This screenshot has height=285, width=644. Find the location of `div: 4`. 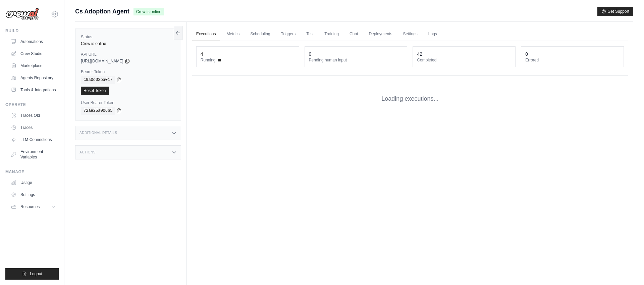

div: 4 is located at coordinates (202, 54).